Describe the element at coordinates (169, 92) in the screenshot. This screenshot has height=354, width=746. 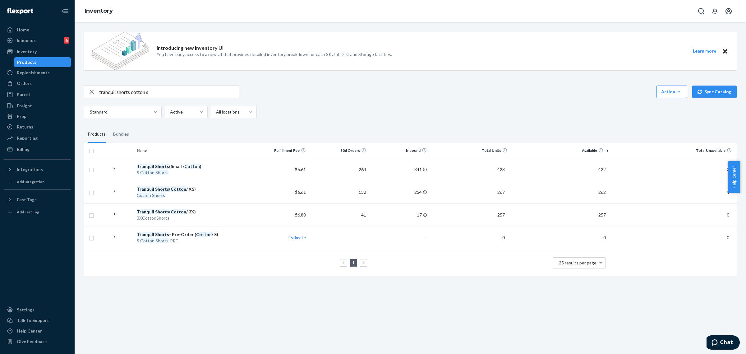
I see `input: Search inventory by name or sku` at that location.